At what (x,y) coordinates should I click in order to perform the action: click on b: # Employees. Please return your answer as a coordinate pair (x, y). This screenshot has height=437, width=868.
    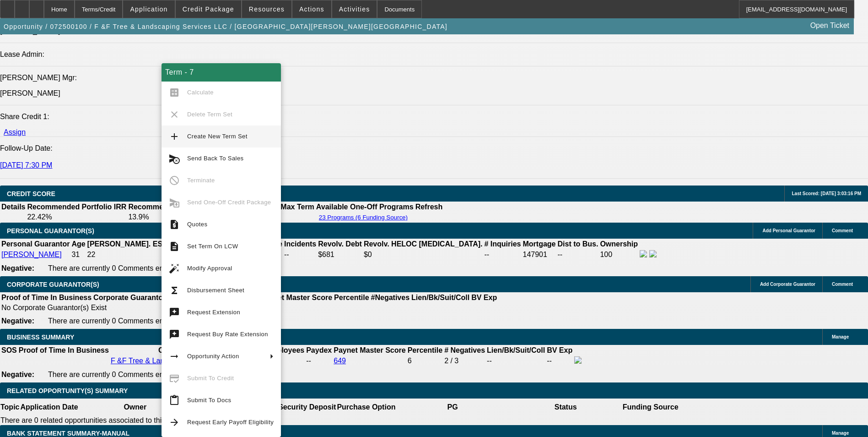
    Looking at the image, I should click on (282, 350).